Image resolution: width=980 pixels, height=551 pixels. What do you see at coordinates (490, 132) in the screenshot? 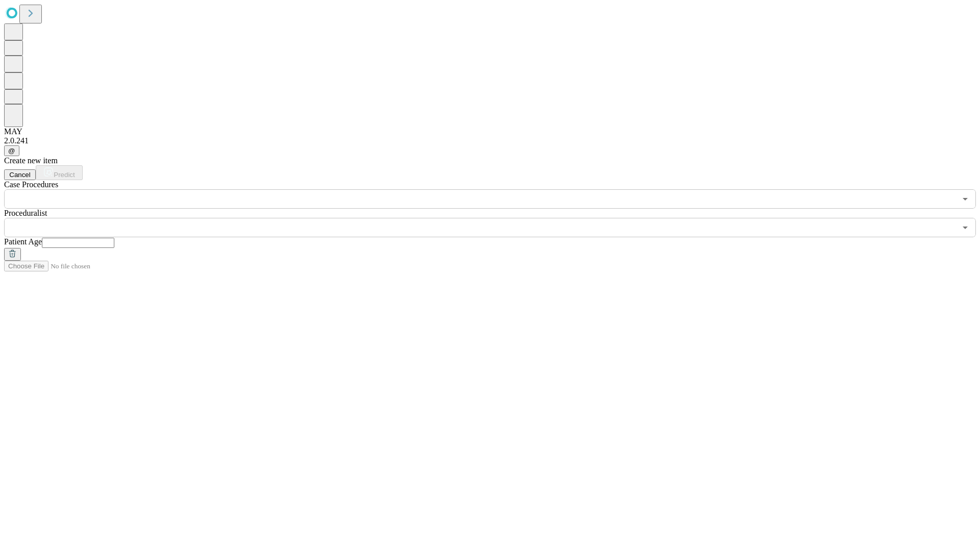
I see `div: MAY` at bounding box center [490, 132].